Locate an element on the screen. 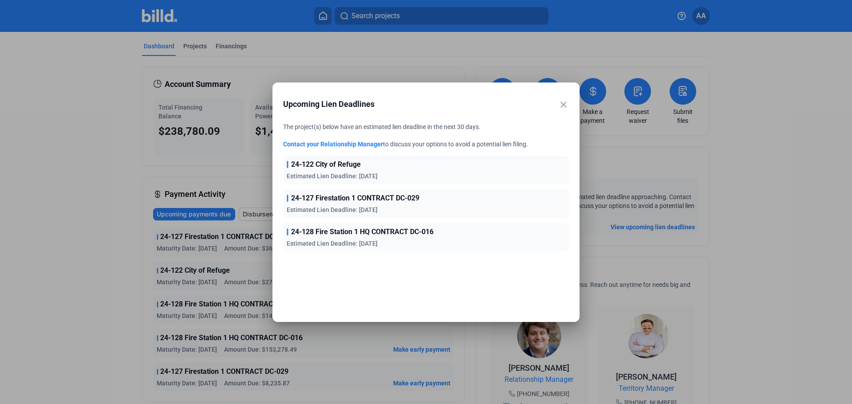 The width and height of the screenshot is (852, 404). span: Upcoming Lien Deadlines is located at coordinates (415, 104).